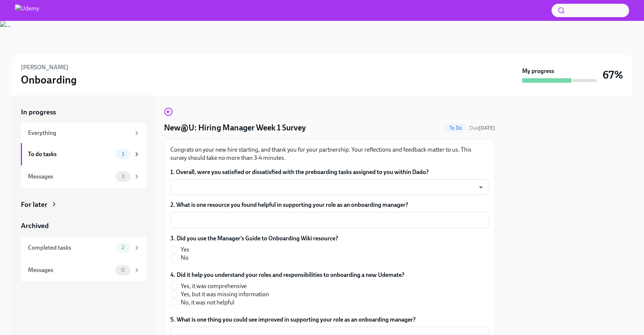  What do you see at coordinates (34, 205) in the screenshot?
I see `div: For later` at bounding box center [34, 205].